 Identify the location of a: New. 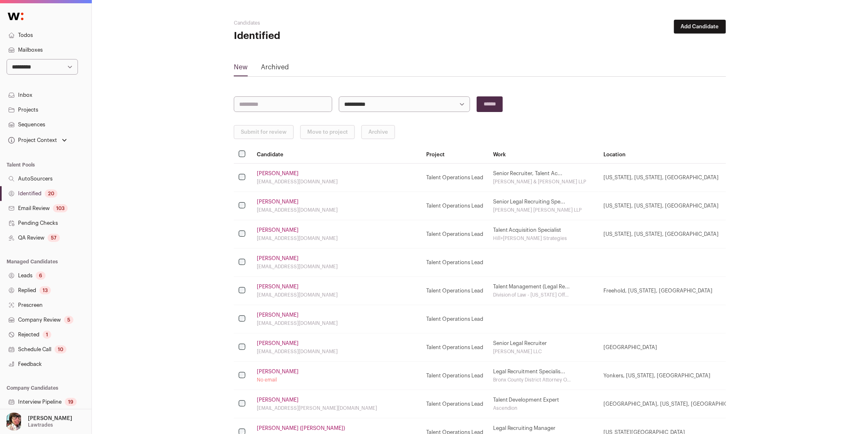
(241, 69).